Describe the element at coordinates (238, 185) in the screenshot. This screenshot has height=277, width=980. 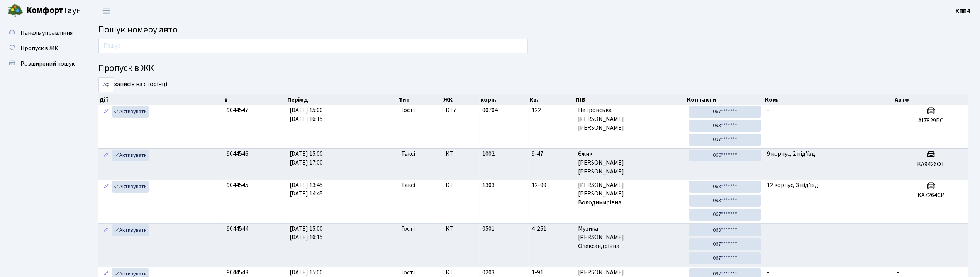
I see `span: 9044545` at that location.